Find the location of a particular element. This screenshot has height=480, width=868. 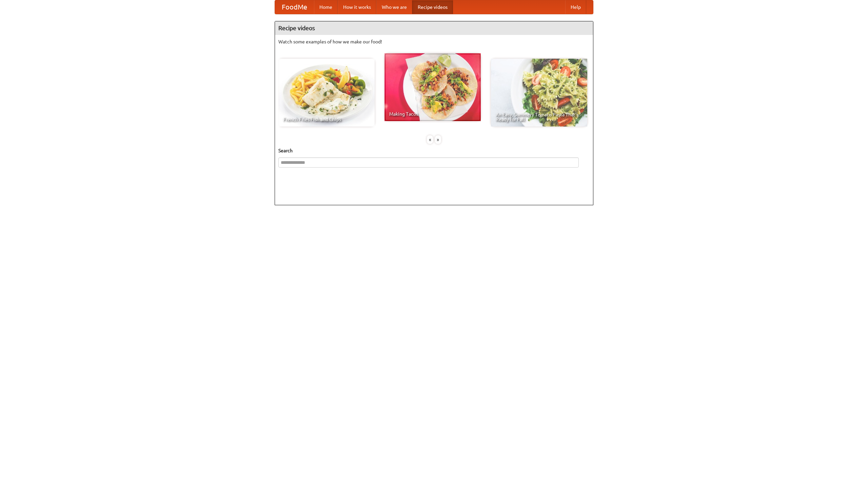

a: Recipe videos is located at coordinates (433, 7).